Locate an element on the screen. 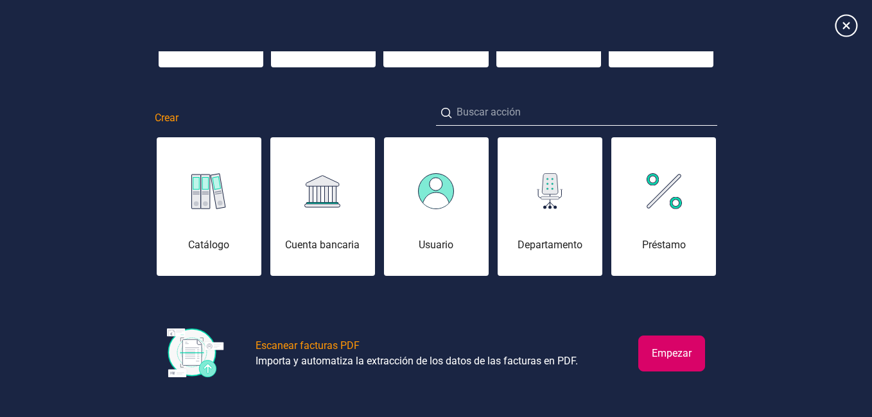  img: img-departamento.svg is located at coordinates (549, 191).